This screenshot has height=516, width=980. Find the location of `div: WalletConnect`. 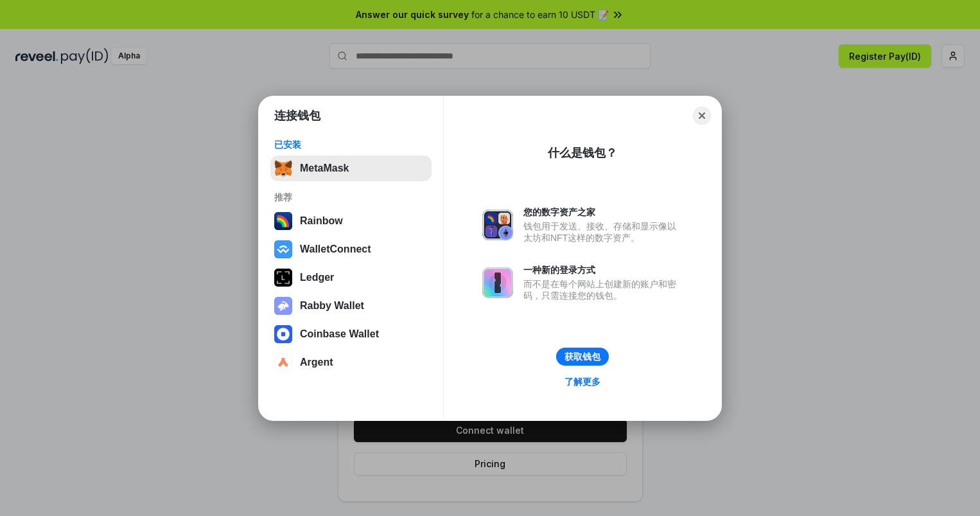

div: WalletConnect is located at coordinates (336, 249).